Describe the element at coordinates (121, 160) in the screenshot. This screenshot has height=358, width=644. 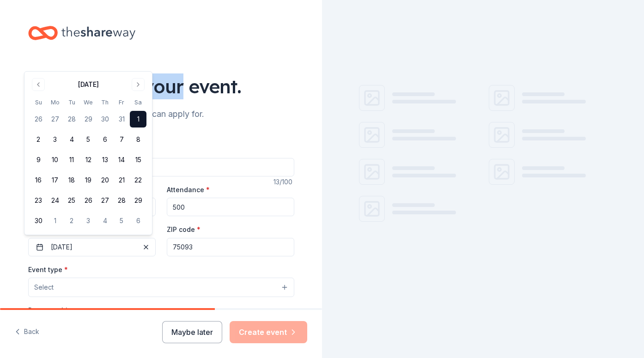
I see `button: 14` at that location.